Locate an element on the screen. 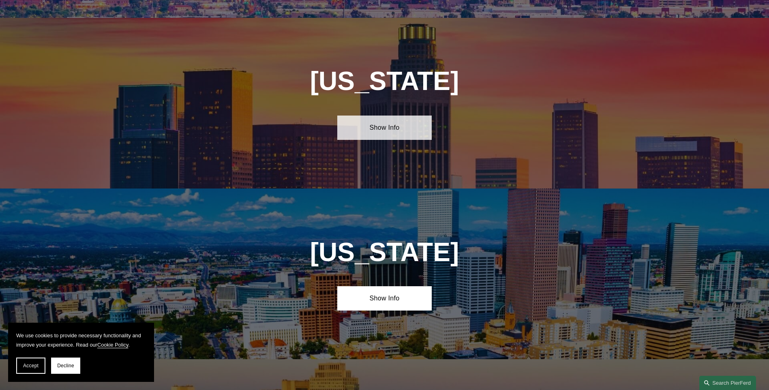 This screenshot has height=390, width=769. a: Cookie Policy is located at coordinates (113, 345).